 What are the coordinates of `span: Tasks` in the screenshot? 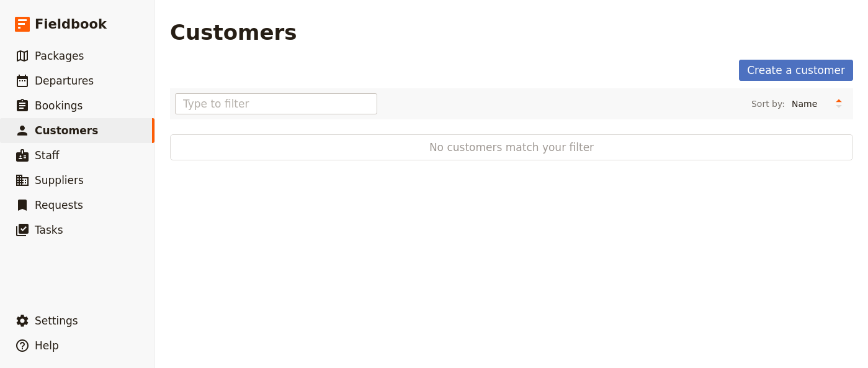 It's located at (49, 230).